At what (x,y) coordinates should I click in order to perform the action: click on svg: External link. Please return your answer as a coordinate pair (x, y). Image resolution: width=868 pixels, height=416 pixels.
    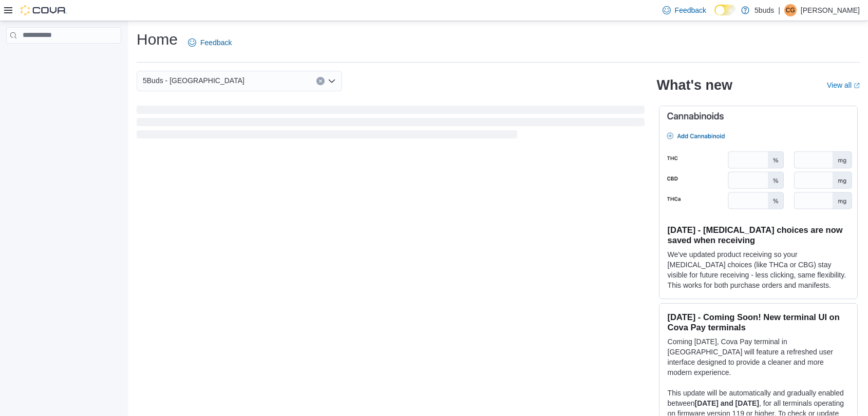
    Looking at the image, I should click on (856, 85).